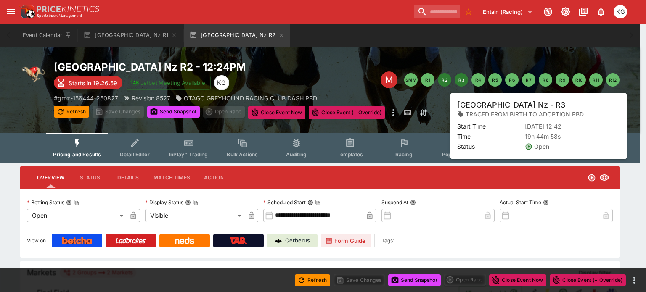 Image resolution: width=646 pixels, height=292 pixels. Describe the element at coordinates (469, 12) in the screenshot. I see `button: No Bookmarks` at that location.